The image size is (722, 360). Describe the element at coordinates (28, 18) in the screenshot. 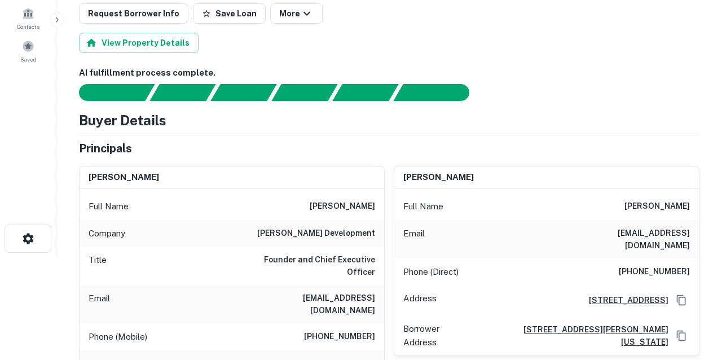

I see `a: Contacts` at that location.